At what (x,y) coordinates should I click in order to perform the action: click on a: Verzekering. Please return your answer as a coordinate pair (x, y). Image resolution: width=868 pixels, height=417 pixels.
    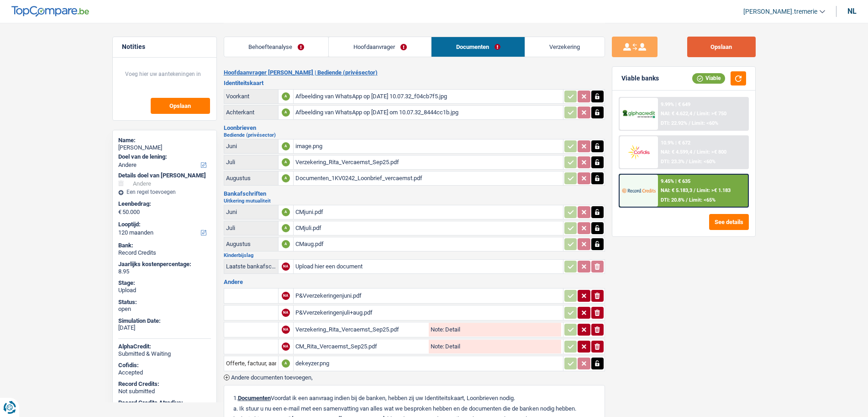
    Looking at the image, I should click on (565, 46).